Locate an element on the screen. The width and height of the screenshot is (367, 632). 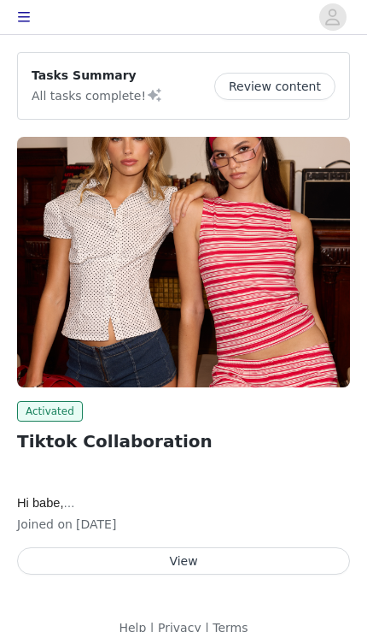
button: Review content is located at coordinates (275, 86).